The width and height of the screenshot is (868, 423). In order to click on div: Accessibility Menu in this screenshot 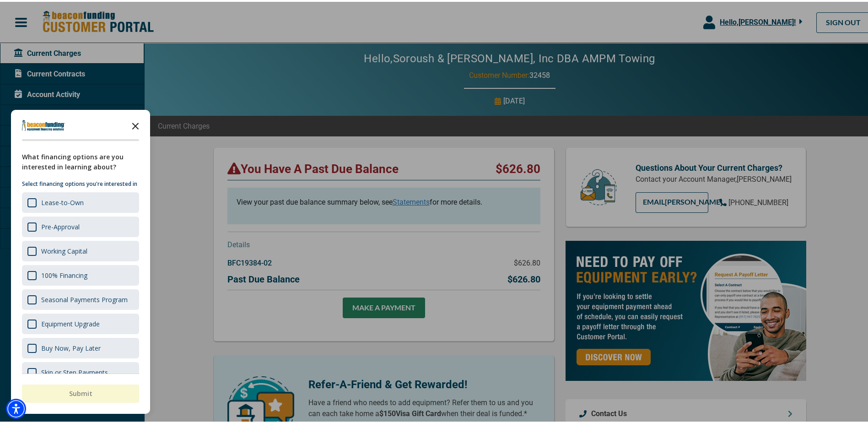, I will do `click(16, 407)`.